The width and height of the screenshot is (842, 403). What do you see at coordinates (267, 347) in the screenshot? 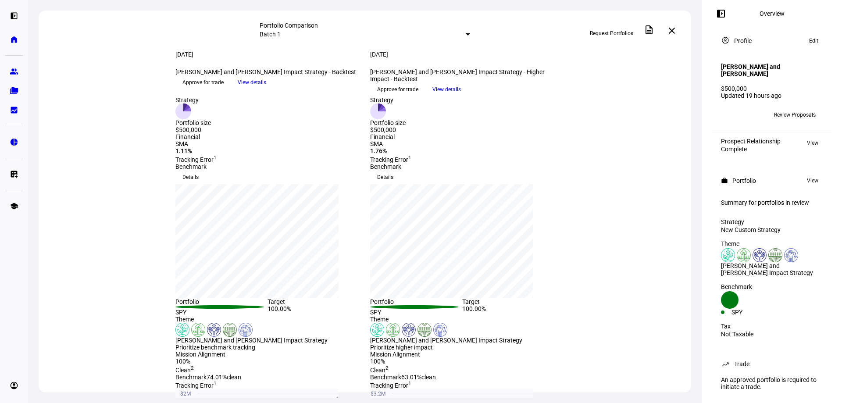
I see `div: Prioritize benchmark tracking` at bounding box center [267, 347].